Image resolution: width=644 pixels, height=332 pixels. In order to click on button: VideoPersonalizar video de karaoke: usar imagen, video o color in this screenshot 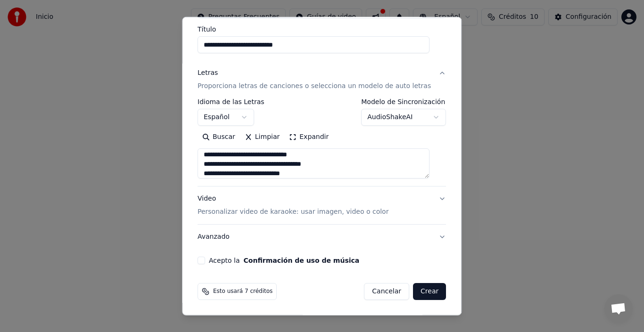, I will do `click(322, 206)`.